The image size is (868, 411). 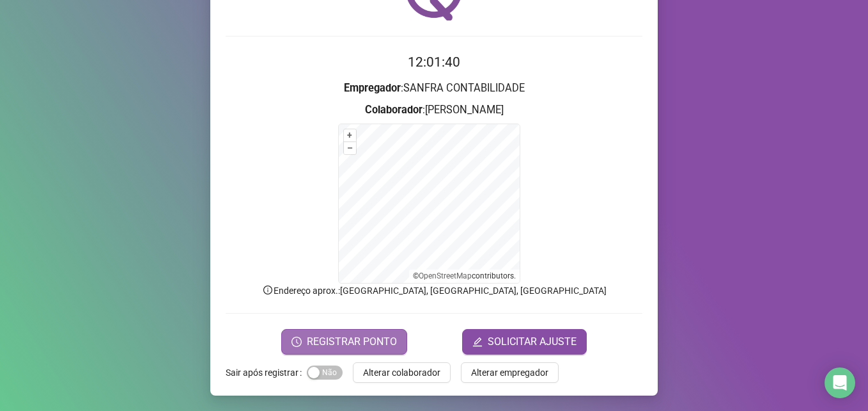 I want to click on span: Alterar empregador, so click(x=510, y=372).